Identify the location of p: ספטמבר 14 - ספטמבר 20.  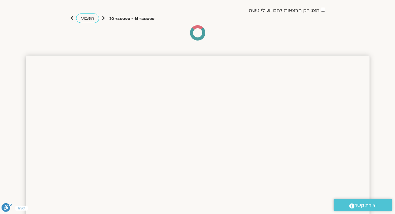
(132, 19).